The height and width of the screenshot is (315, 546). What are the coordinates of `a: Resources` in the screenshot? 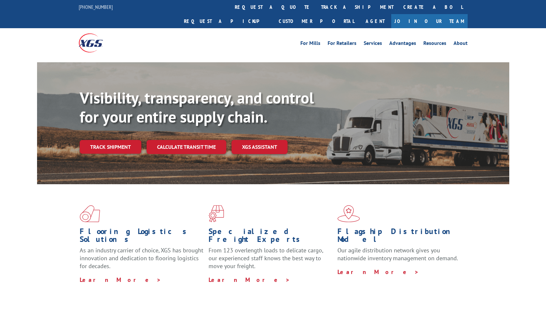 It's located at (435, 44).